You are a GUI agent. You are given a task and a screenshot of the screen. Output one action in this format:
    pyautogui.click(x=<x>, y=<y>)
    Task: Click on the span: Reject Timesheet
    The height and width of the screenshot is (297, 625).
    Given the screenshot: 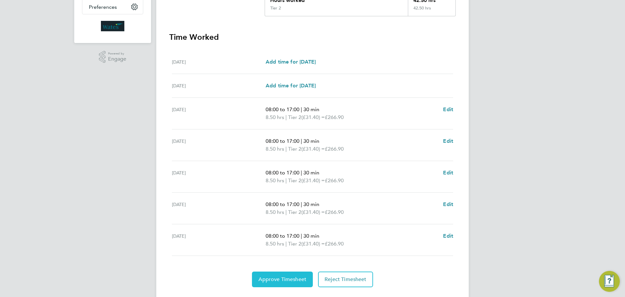 What is the action you would take?
    pyautogui.click(x=346, y=279)
    